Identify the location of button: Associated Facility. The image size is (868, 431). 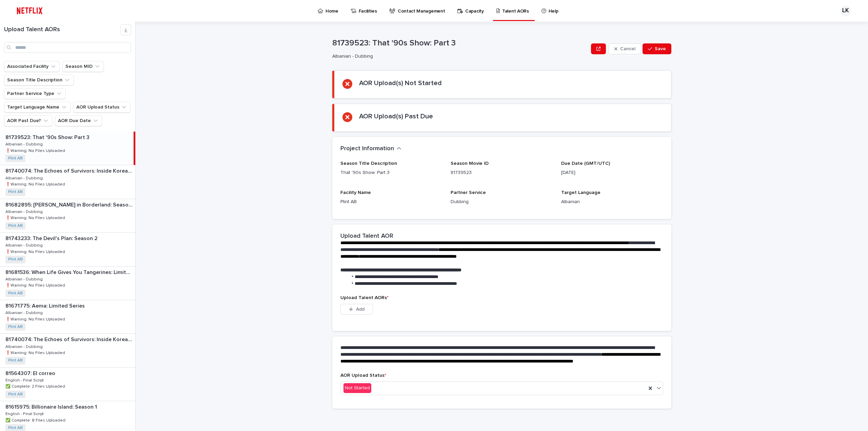
(32, 67).